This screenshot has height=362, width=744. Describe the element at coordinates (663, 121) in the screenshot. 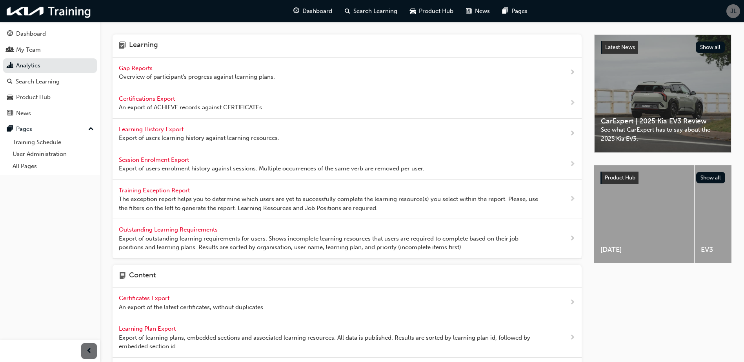

I see `span: CarExpert | 2025 Kia EV3 Review` at that location.